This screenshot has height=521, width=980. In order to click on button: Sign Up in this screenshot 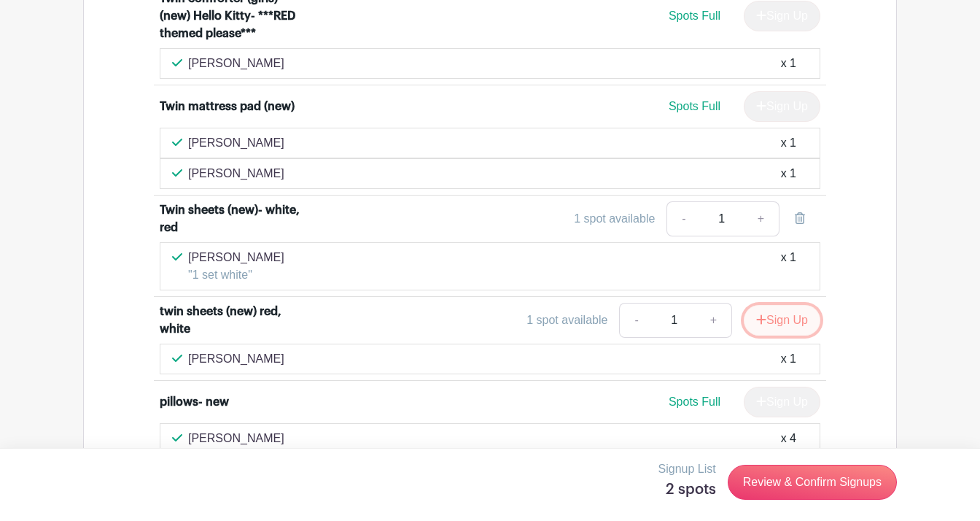, I will do `click(781, 320)`.